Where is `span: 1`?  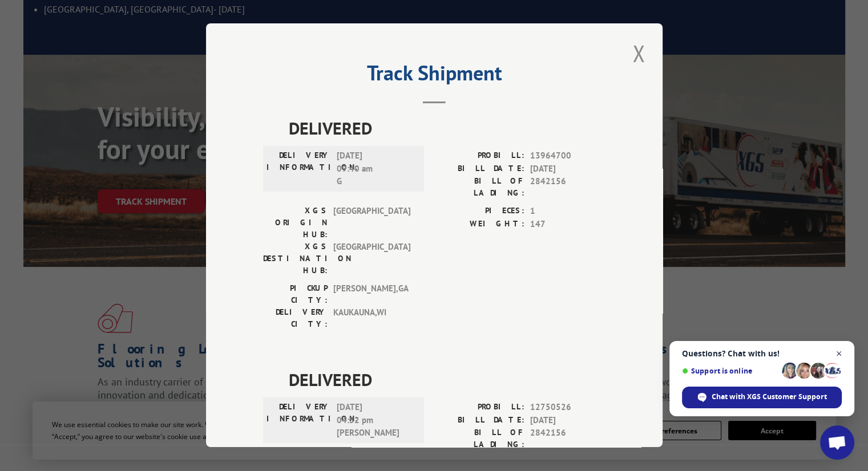 span: 1 is located at coordinates (568, 211).